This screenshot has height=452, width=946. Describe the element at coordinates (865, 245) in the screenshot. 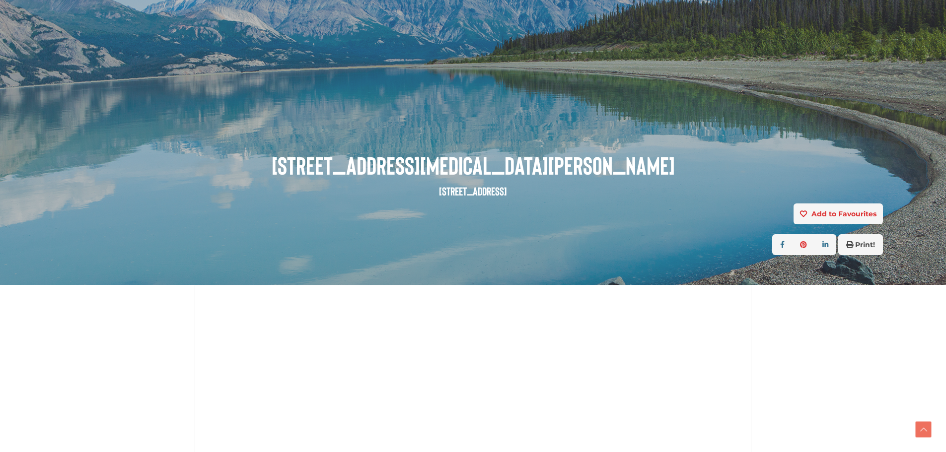

I see `strong: Print!` at that location.